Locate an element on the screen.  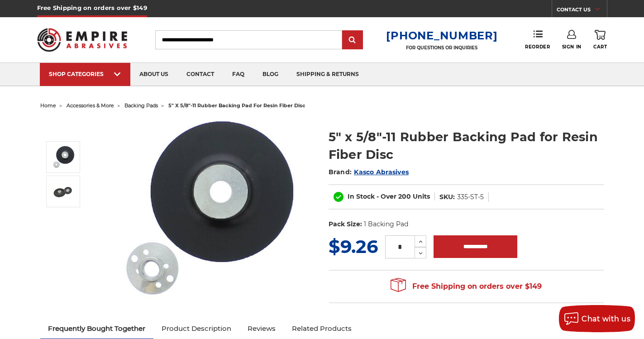
a: home is located at coordinates (48, 106).